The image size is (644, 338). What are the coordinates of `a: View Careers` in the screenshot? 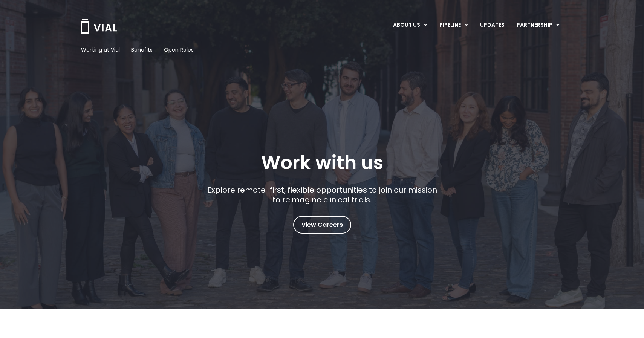 It's located at (322, 224).